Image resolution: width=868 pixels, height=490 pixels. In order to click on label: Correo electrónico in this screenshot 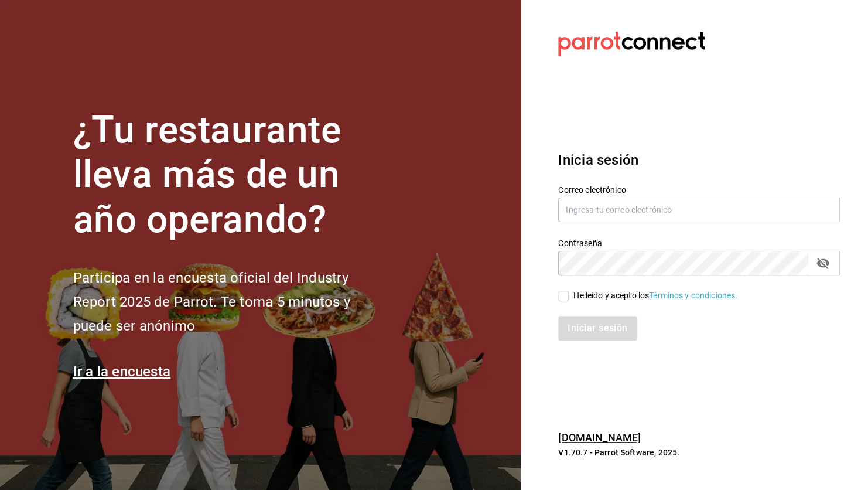, I will do `click(698, 189)`.